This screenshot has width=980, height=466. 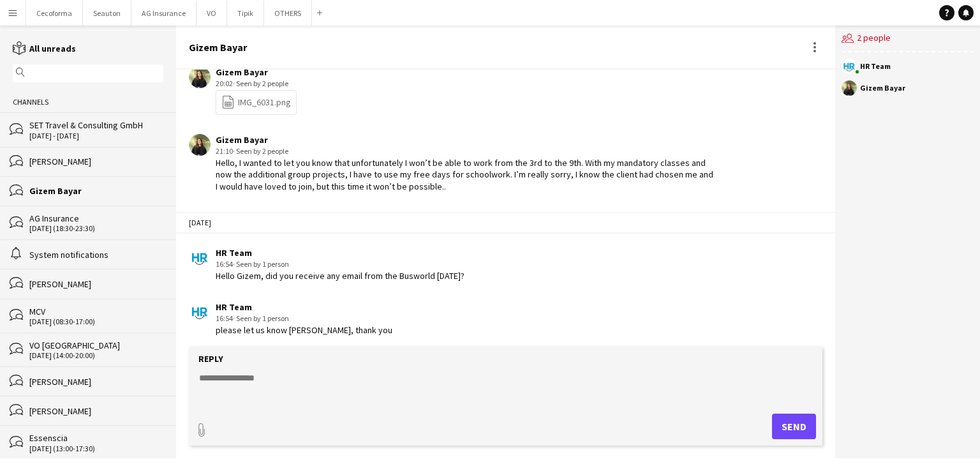 What do you see at coordinates (466, 152) in the screenshot?
I see `div: 21:10` at bounding box center [466, 152].